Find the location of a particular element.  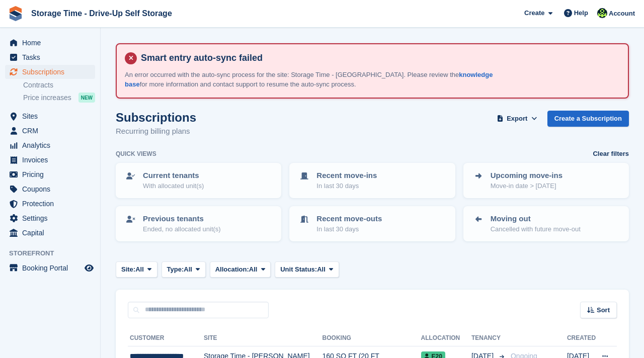

span: Coupons is located at coordinates (52, 189).